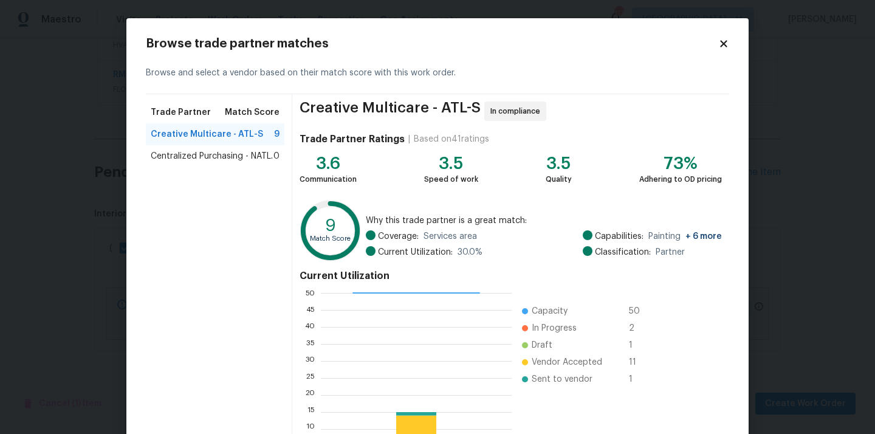  Describe the element at coordinates (309, 327) in the screenshot. I see `text: 40` at that location.